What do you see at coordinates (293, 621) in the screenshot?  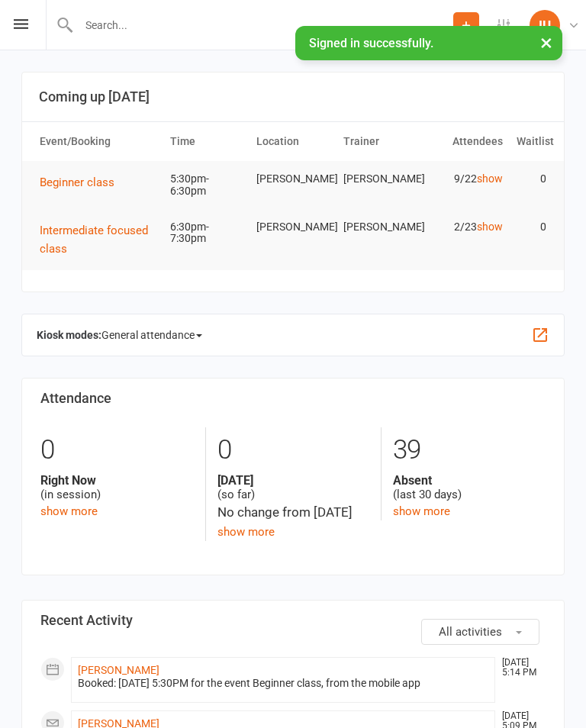 I see `h3: Recent Activity` at bounding box center [293, 621].